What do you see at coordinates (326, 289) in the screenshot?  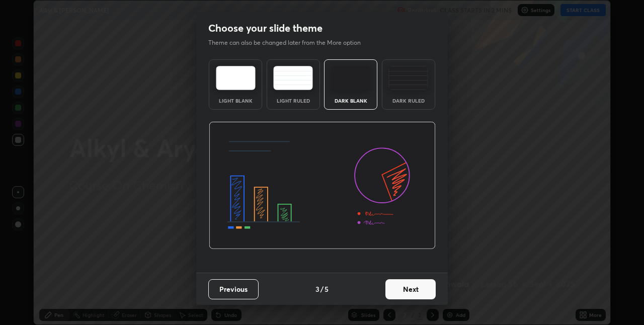 I see `h4: 5` at bounding box center [326, 289].